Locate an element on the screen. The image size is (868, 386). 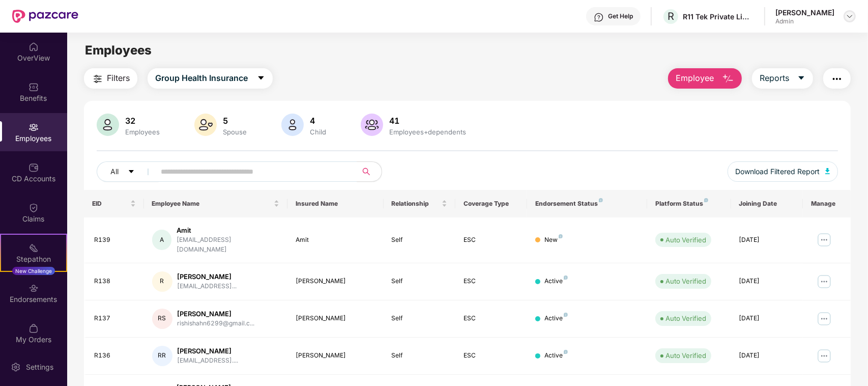
div: Admin is located at coordinates (805, 21).